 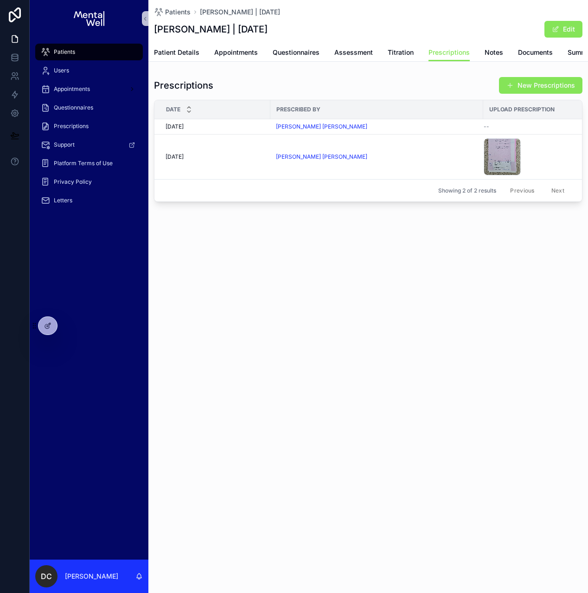 What do you see at coordinates (184, 85) in the screenshot?
I see `h1: Prescriptions` at bounding box center [184, 85].